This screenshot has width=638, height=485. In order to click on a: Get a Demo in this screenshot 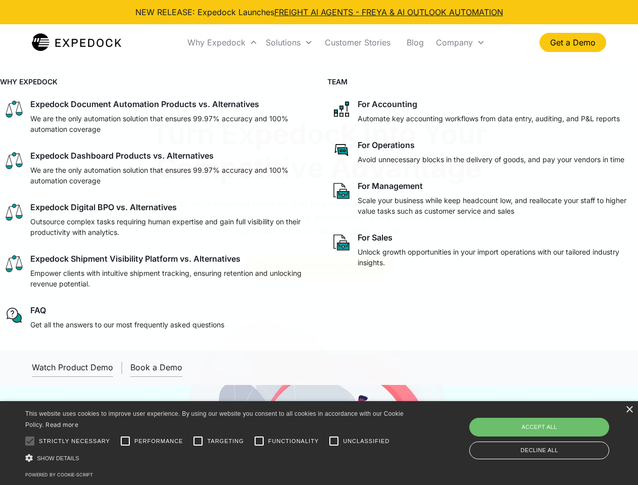, I will do `click(573, 42)`.